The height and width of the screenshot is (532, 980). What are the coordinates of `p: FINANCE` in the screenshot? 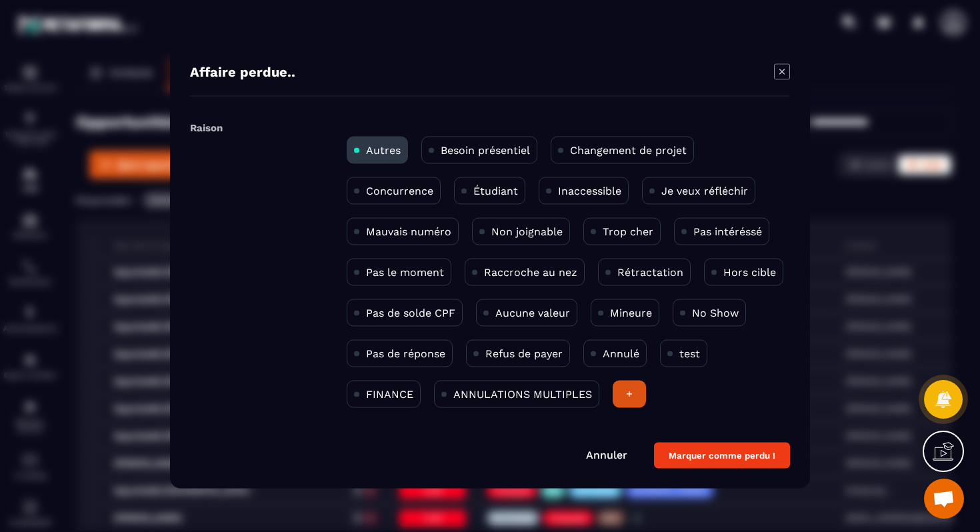 It's located at (389, 394).